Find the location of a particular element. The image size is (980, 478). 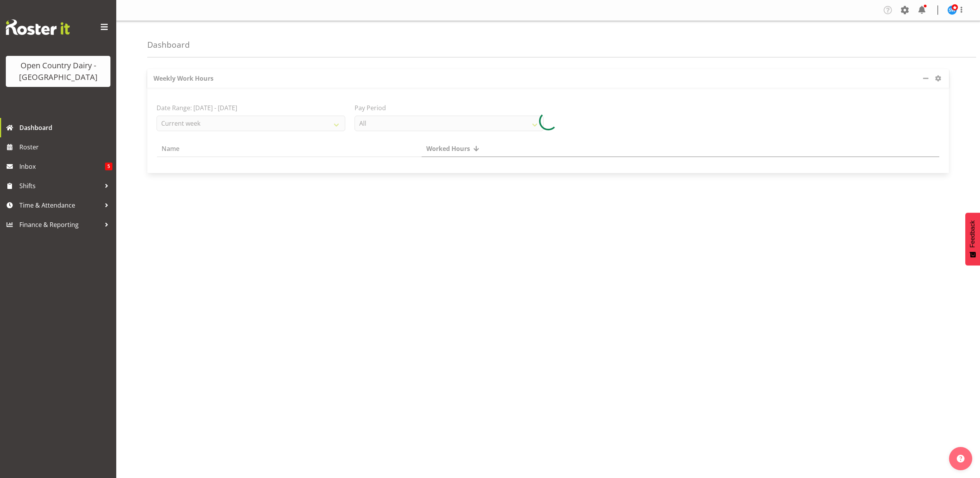

span: Feedback is located at coordinates (973, 234).